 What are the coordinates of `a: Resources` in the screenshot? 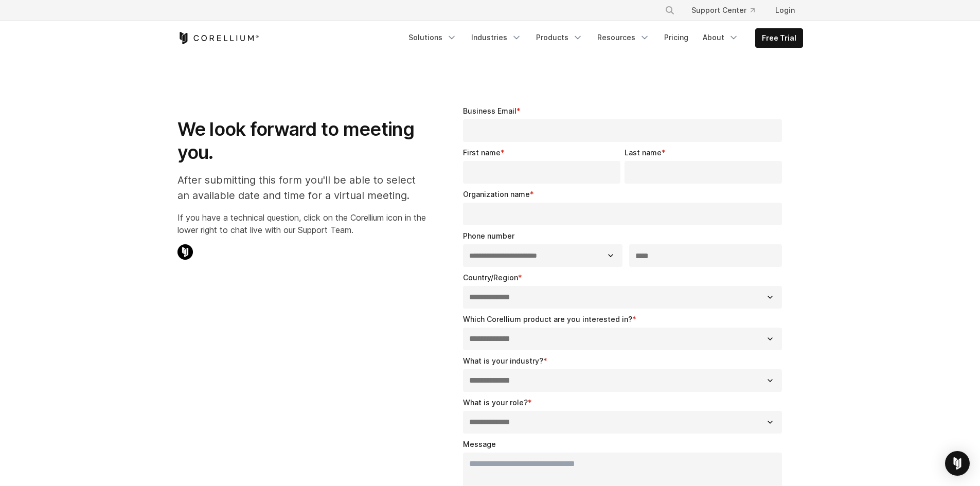 It's located at (623, 37).